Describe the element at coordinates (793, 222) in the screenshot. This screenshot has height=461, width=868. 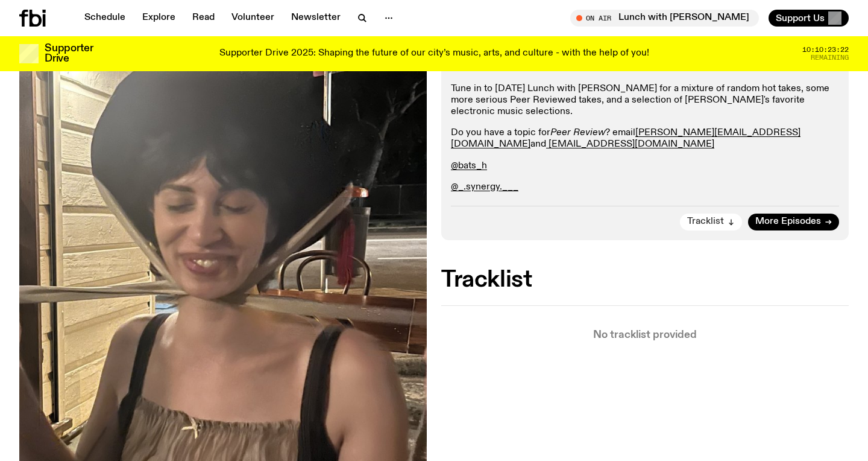
I see `a: More Episodes` at that location.